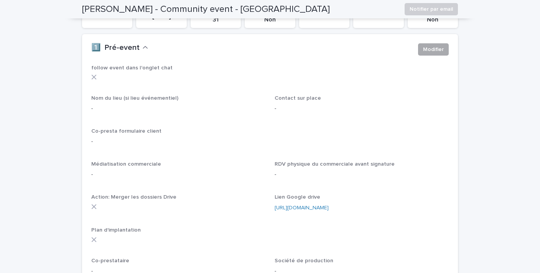 Image resolution: width=540 pixels, height=273 pixels. What do you see at coordinates (120, 48) in the screenshot?
I see `button: 1️⃣ Pré-event` at bounding box center [120, 48].